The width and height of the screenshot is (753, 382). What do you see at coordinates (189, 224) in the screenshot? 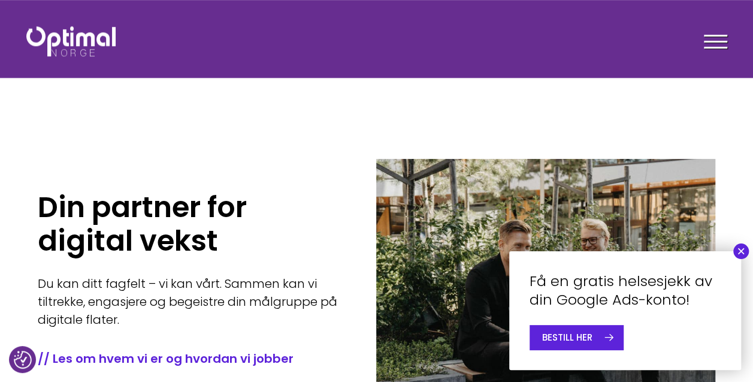
I see `h1: Din partner for digital vekst` at bounding box center [189, 224].